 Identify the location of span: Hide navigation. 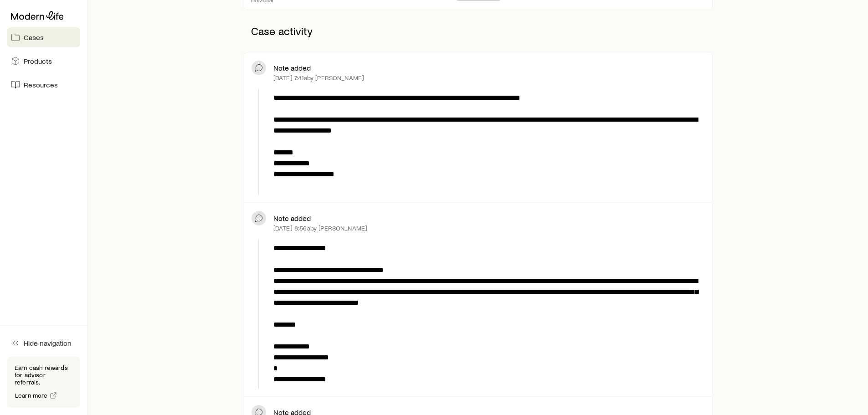
(47, 343).